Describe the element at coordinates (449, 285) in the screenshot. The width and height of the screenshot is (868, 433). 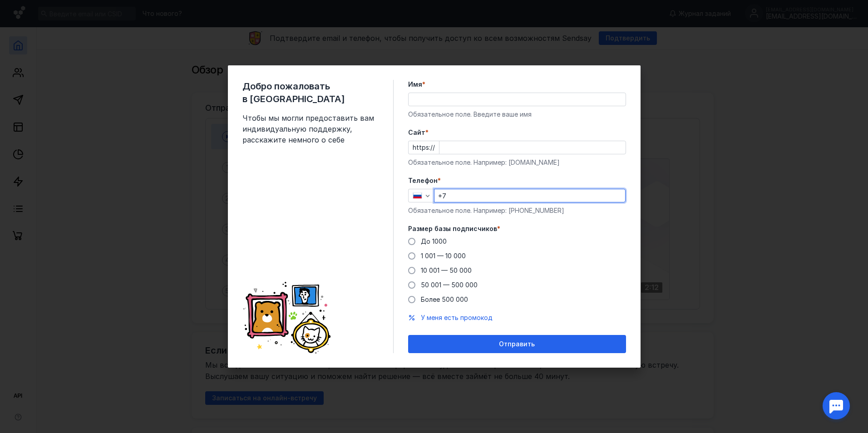
I see `span: 50 001 — 500 000` at that location.